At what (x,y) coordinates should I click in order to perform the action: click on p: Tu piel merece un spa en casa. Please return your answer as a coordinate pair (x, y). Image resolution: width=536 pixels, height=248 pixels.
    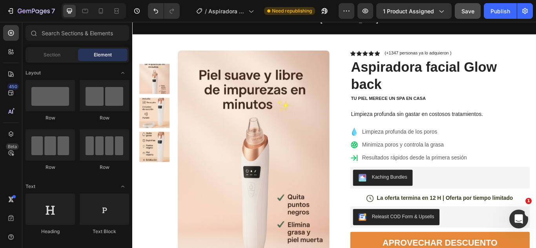
    Looking at the image, I should click on (358, 89).